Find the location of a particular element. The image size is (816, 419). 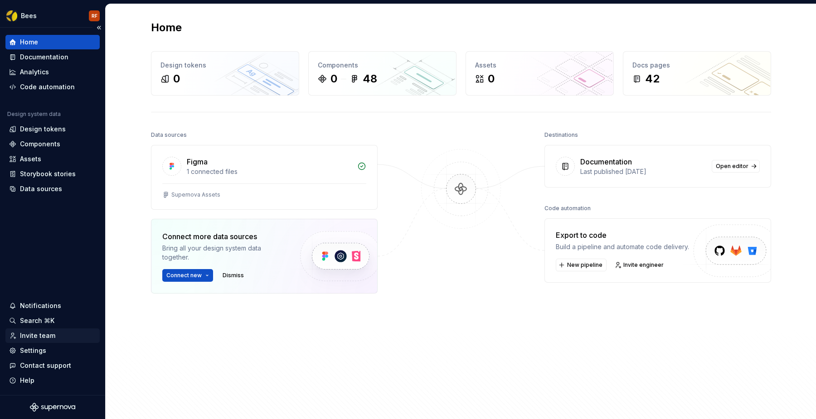

div: Storybook stories is located at coordinates (48, 174).